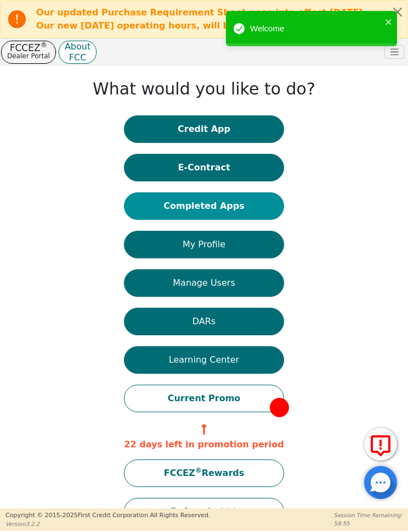 The height and width of the screenshot is (532, 408). Describe the element at coordinates (204, 167) in the screenshot. I see `button: E-Contract` at that location.